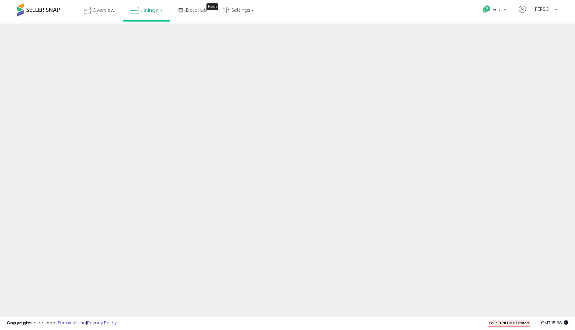 This screenshot has width=575, height=330. I want to click on a: Privacy Policy, so click(102, 322).